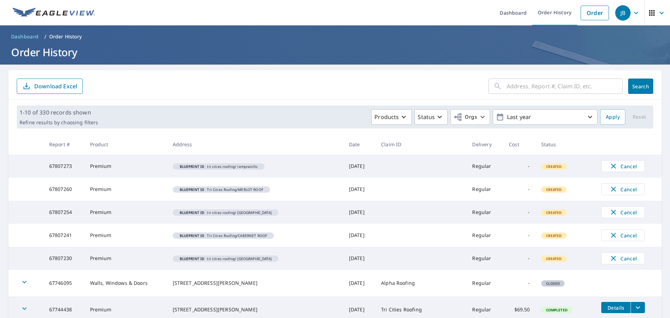 Image resolution: width=670 pixels, height=318 pixels. I want to click on p: Refine results by choosing filters, so click(59, 122).